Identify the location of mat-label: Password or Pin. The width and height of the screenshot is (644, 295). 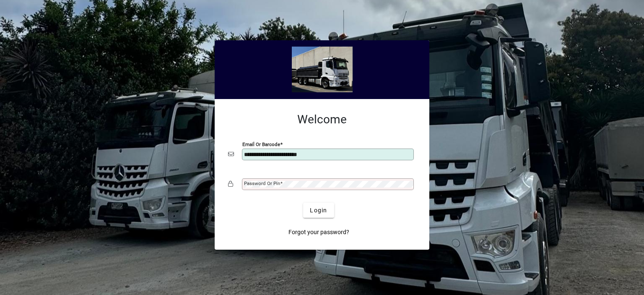
(262, 183).